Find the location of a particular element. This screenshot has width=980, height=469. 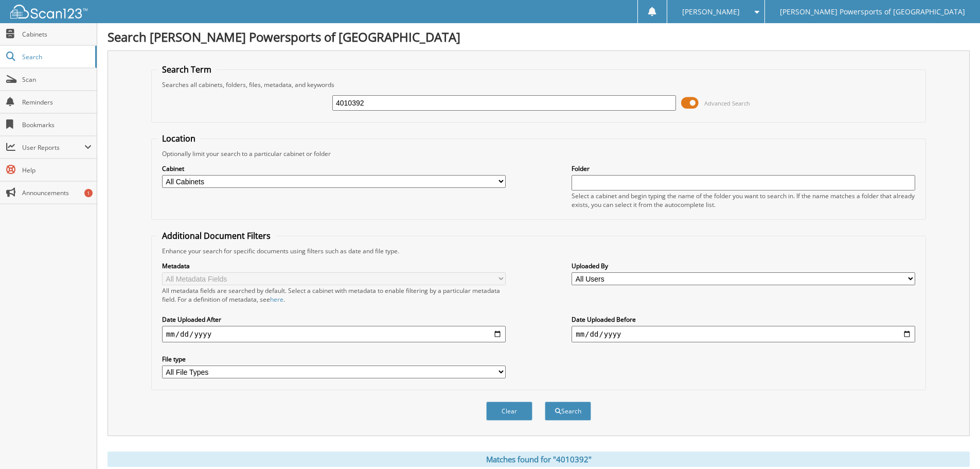

button: Clear is located at coordinates (510, 410).